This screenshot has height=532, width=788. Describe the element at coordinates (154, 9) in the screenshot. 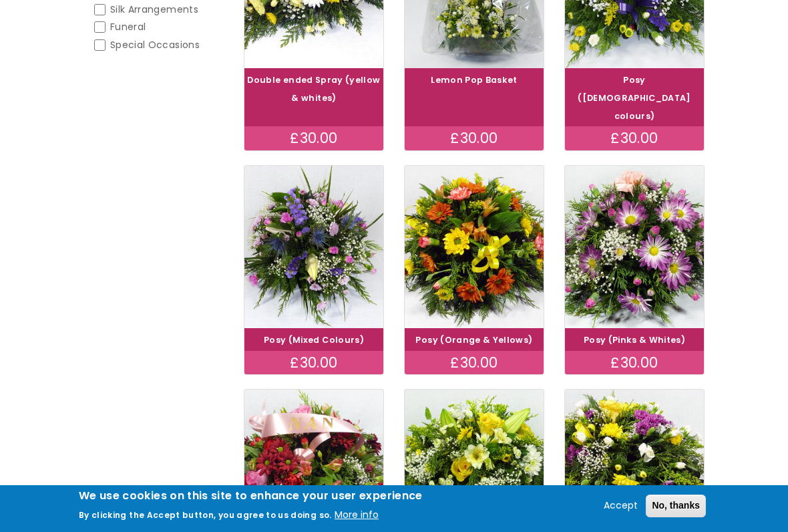

I see `span: Silk Arrangements` at that location.